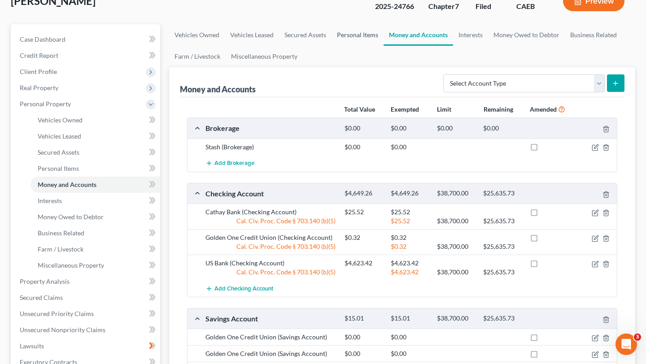 The width and height of the screenshot is (646, 364). Describe the element at coordinates (271, 193) in the screenshot. I see `div: Checking Account` at that location.